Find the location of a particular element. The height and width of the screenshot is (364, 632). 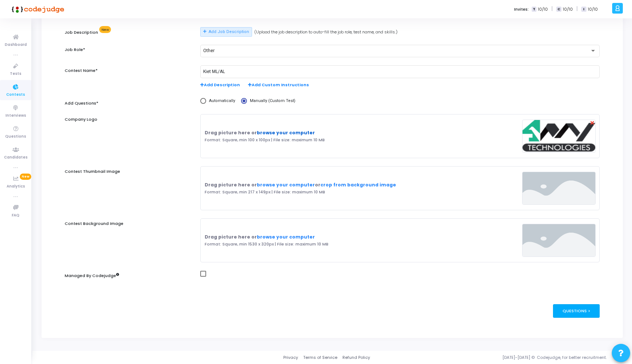

label: Contest Thumbnail Image is located at coordinates (92, 172).